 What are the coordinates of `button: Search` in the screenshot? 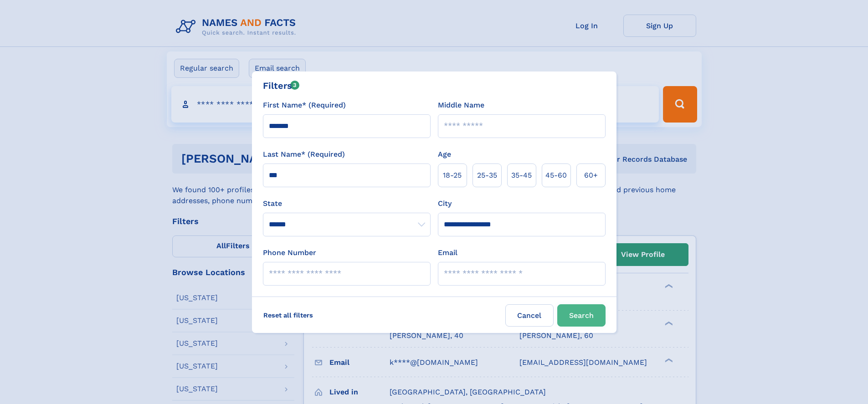 It's located at (582, 316).